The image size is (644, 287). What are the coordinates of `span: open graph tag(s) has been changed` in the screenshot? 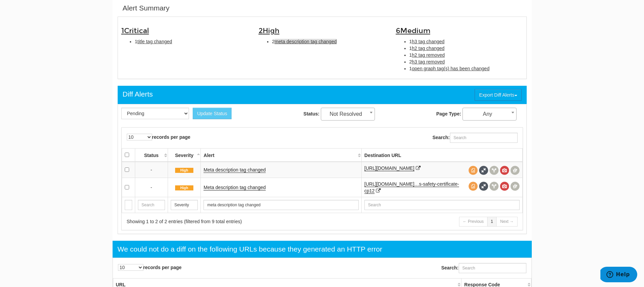 It's located at (451, 68).